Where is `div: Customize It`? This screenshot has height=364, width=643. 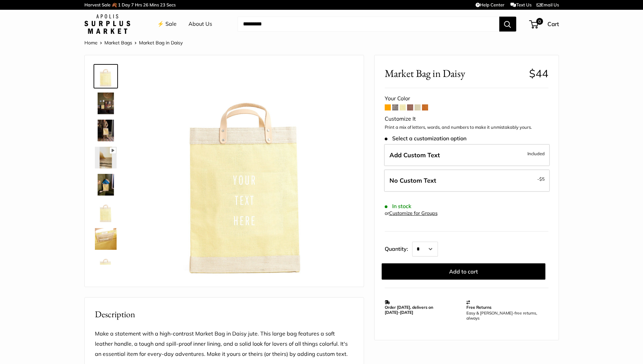
div: Customize It is located at coordinates (467, 119).